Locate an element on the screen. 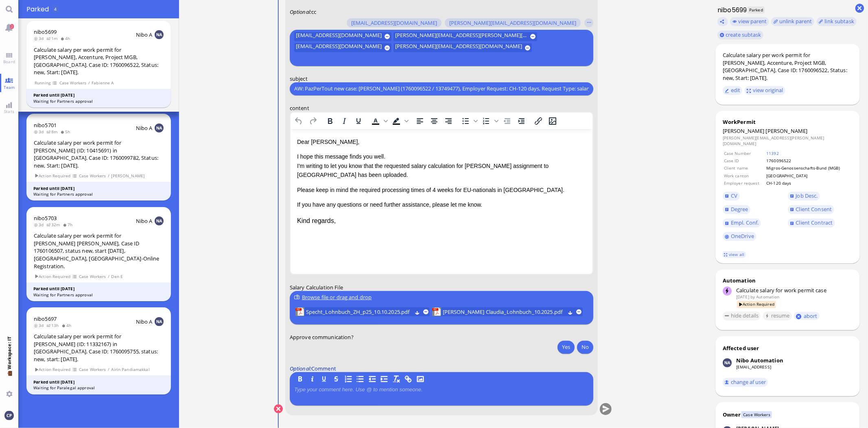  span: Running is located at coordinates (42, 83).